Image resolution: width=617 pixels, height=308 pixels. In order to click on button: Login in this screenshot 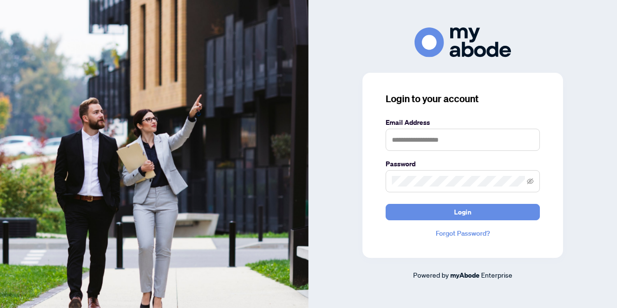, I will do `click(463, 212)`.